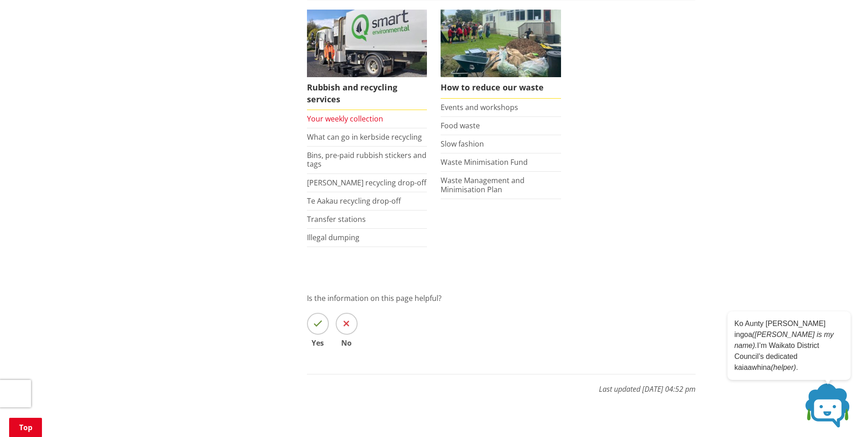 This screenshot has height=437, width=868. Describe the element at coordinates (460, 126) in the screenshot. I see `a: Food waste` at that location.